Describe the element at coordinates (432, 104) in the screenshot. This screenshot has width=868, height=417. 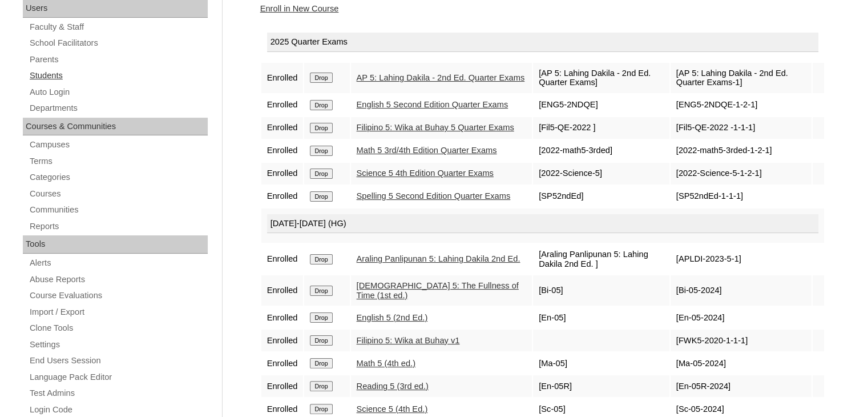
I see `a: English 5 Second Edition Quarter Exams` at that location.